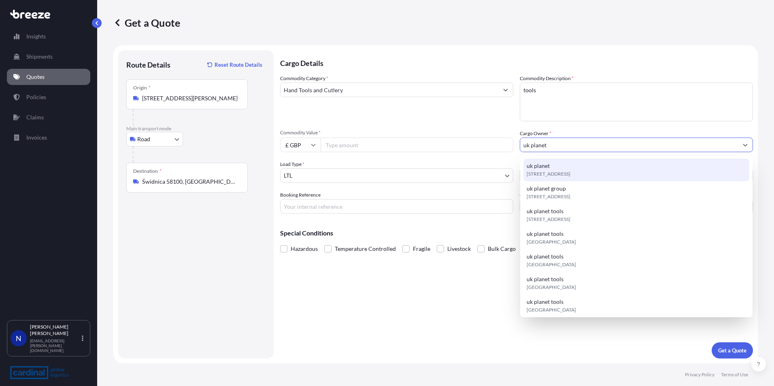 This screenshot has height=386, width=774. Describe the element at coordinates (39, 57) in the screenshot. I see `p: Shipments` at that location.